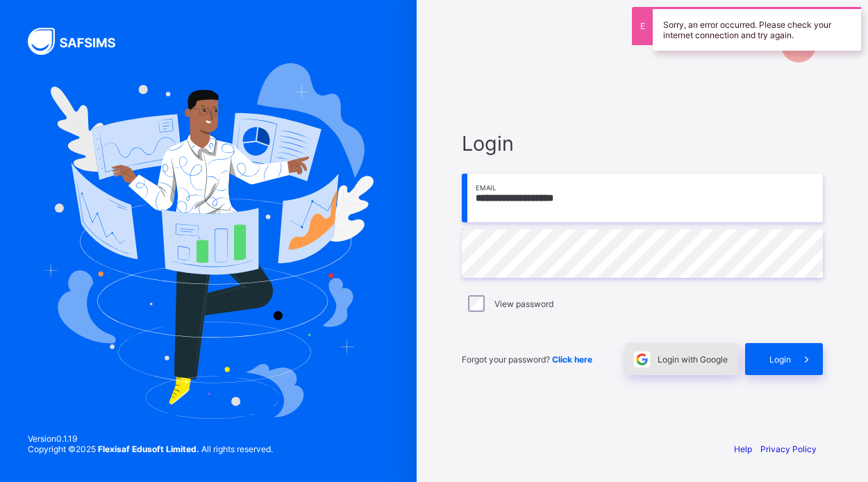 This screenshot has width=868, height=482. Describe the element at coordinates (149, 449) in the screenshot. I see `strong: Flexisaf Edusoft Limited.` at that location.